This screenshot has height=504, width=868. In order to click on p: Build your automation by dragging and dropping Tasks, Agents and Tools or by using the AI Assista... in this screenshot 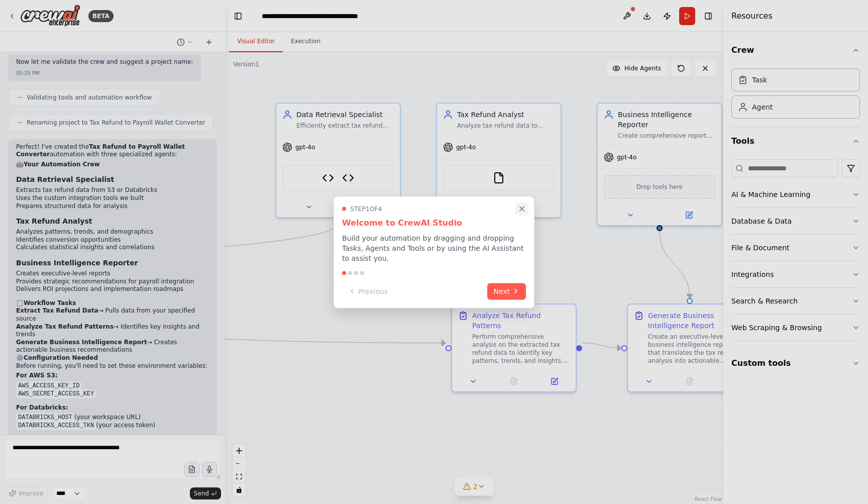, I will do `click(434, 248)`.